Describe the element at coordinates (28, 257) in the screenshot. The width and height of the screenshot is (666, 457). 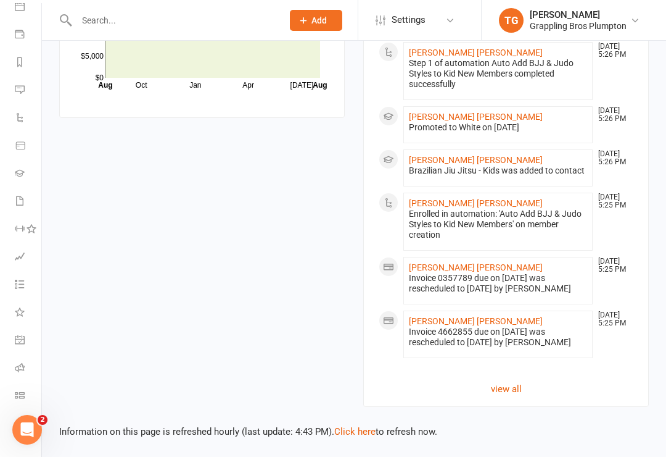
I see `a: Assessments` at that location.